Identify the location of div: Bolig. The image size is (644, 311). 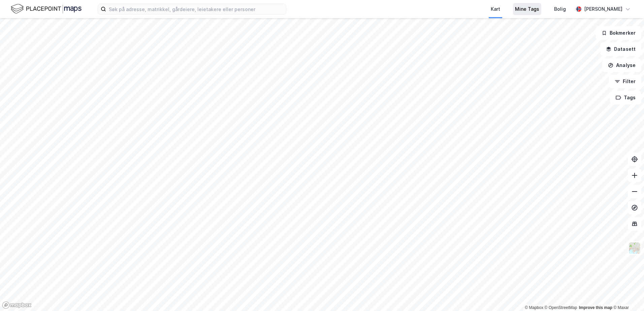
(560, 9).